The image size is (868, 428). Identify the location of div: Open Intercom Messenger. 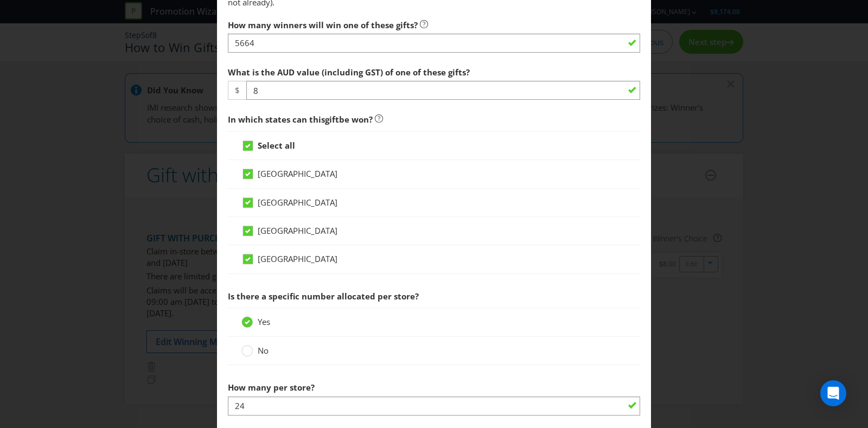
(833, 393).